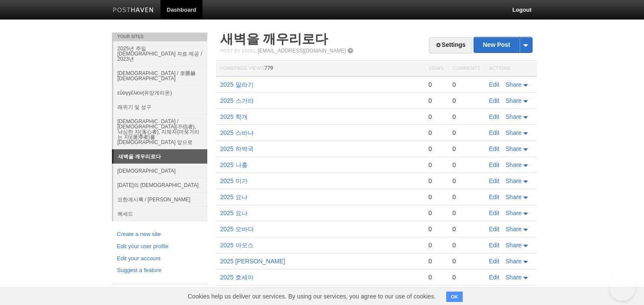 This screenshot has height=305, width=644. What do you see at coordinates (234, 117) in the screenshot?
I see `a: 2025 학개` at bounding box center [234, 117].